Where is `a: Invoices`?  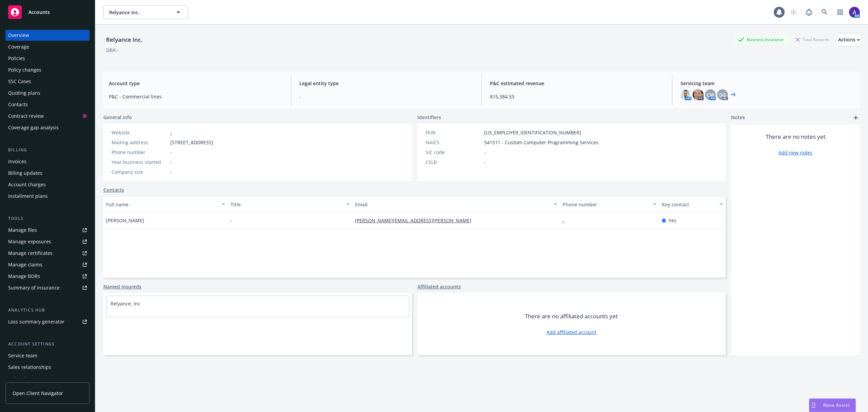
a: Invoices is located at coordinates (47, 161).